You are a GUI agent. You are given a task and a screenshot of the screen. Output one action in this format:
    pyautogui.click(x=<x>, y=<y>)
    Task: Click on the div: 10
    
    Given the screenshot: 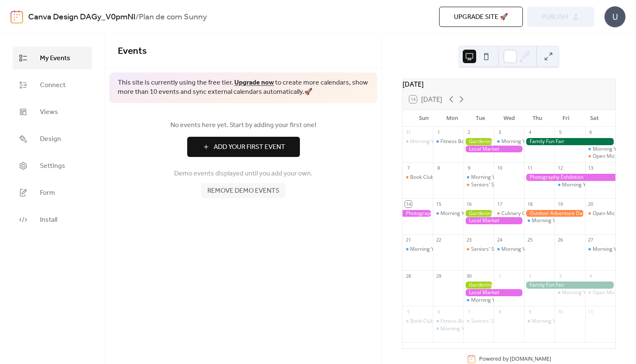 What is the action you would take?
    pyautogui.click(x=560, y=311)
    